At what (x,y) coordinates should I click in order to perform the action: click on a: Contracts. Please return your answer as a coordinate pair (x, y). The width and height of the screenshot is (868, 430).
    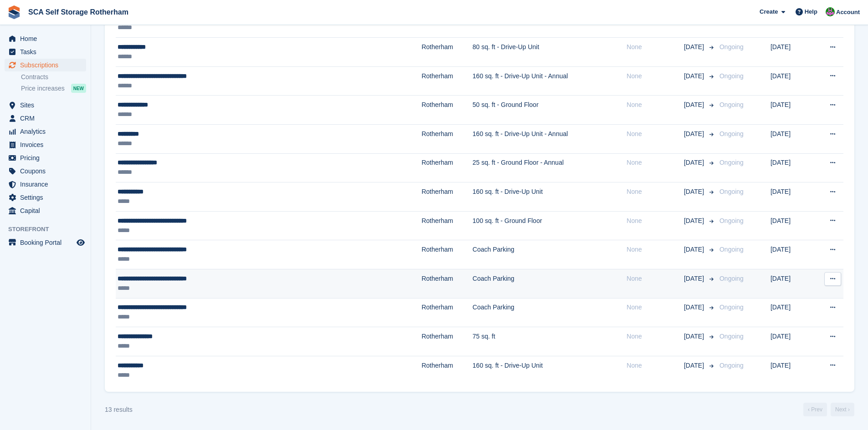
    Looking at the image, I should click on (53, 77).